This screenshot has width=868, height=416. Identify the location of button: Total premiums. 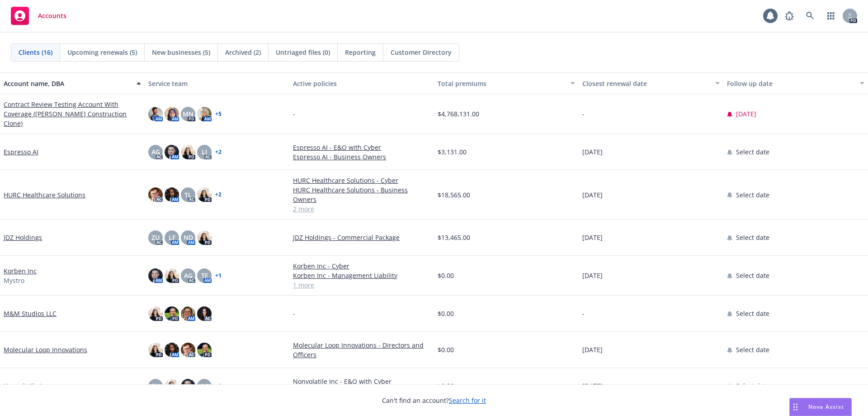
(506, 83).